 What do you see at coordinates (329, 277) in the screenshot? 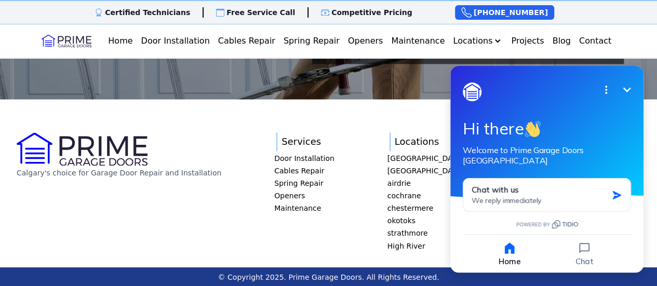
I see `p: © Copyright 2025. Prime Garage Doors. All Rights Reserved.` at bounding box center [329, 277].